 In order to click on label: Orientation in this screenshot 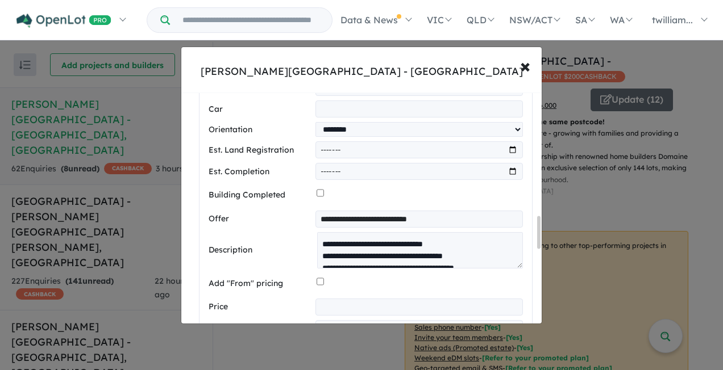, I will do `click(260, 130)`.